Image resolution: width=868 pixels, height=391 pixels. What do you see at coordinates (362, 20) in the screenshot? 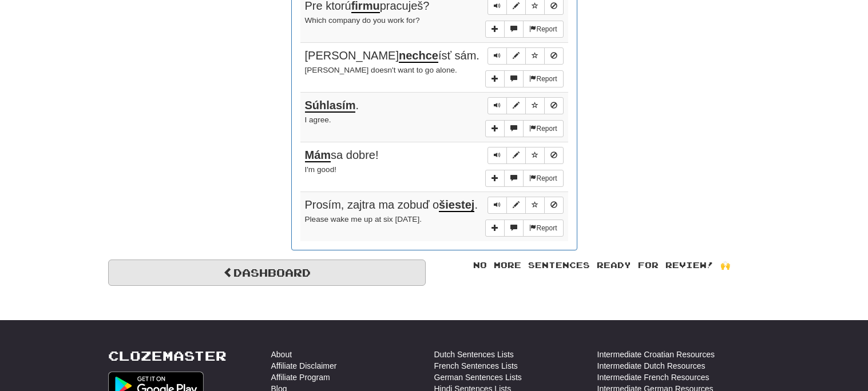
I see `small: Which company do you work for?` at bounding box center [362, 20].